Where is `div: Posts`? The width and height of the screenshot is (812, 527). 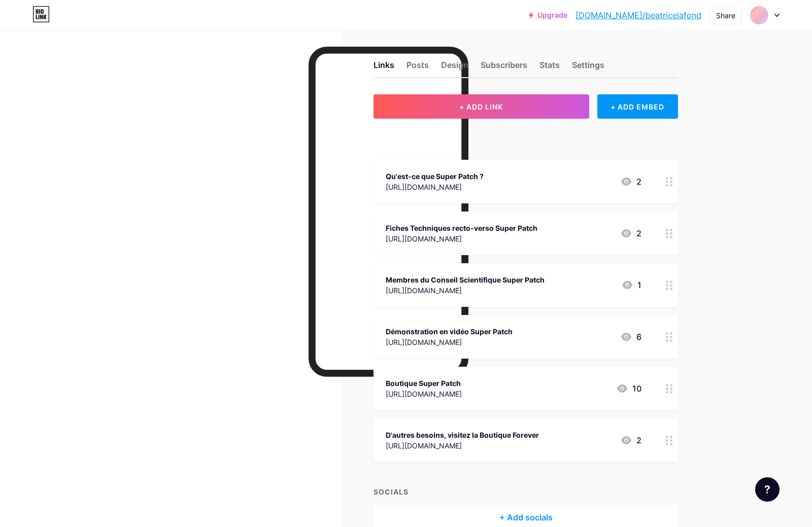
div: Posts is located at coordinates (418, 68).